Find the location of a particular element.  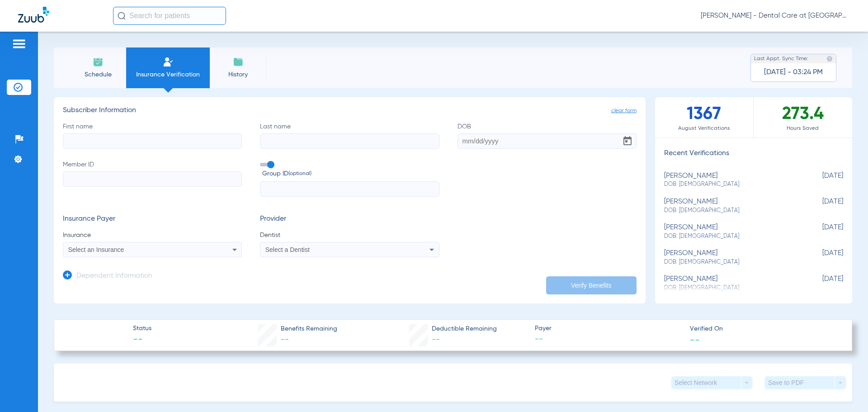

div: 1367 is located at coordinates (704, 117).